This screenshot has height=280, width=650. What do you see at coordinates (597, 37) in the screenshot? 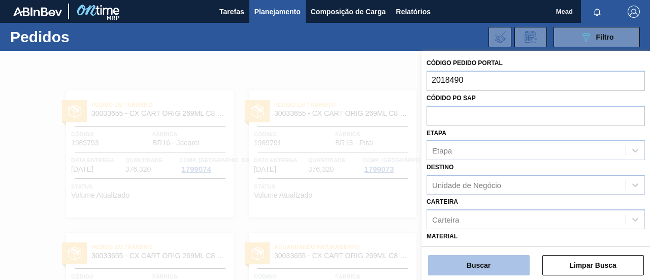
I see `button: Filtro` at bounding box center [597, 37].